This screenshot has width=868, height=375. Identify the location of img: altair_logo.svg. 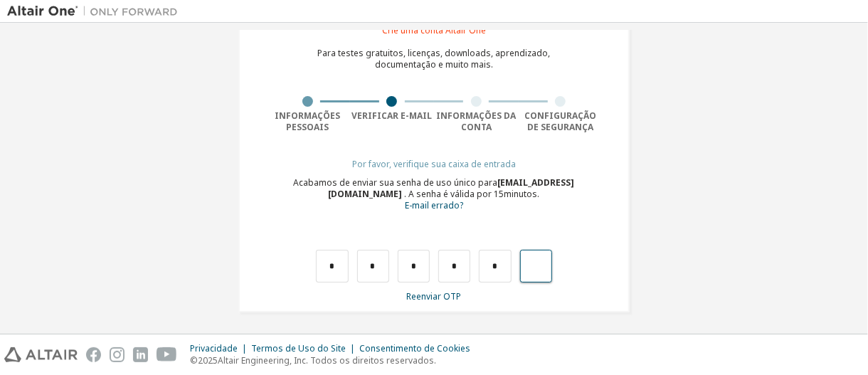
(40, 354).